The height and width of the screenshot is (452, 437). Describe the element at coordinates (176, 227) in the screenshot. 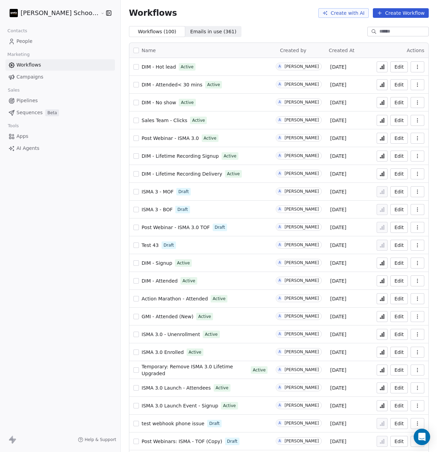

I see `span: Post Webinar - ISMA 3.0 TOF` at that location.